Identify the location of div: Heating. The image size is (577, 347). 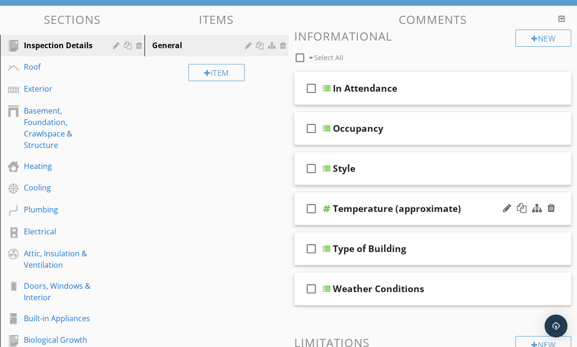
(62, 166).